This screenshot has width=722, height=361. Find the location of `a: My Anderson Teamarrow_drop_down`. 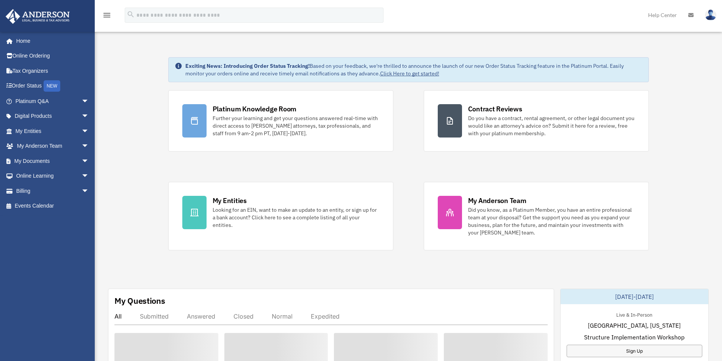

a: My Anderson Teamarrow_drop_down is located at coordinates (53, 146).